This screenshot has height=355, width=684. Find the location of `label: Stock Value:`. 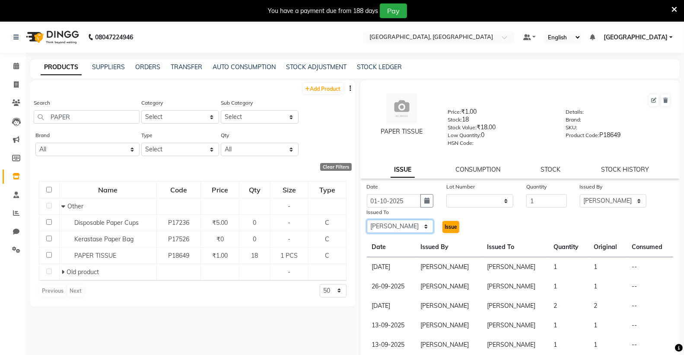

label: Stock Value: is located at coordinates (462, 128).